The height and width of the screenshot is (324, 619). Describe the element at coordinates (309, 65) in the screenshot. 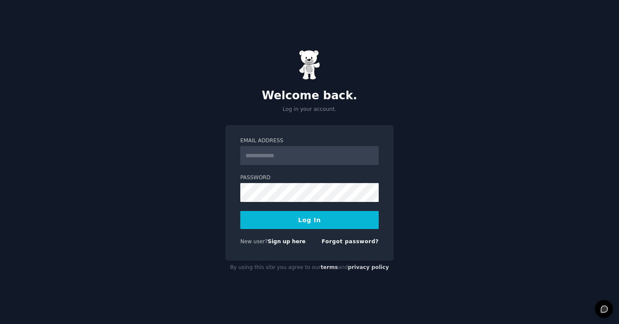

I see `img: Gummy Bear` at that location.